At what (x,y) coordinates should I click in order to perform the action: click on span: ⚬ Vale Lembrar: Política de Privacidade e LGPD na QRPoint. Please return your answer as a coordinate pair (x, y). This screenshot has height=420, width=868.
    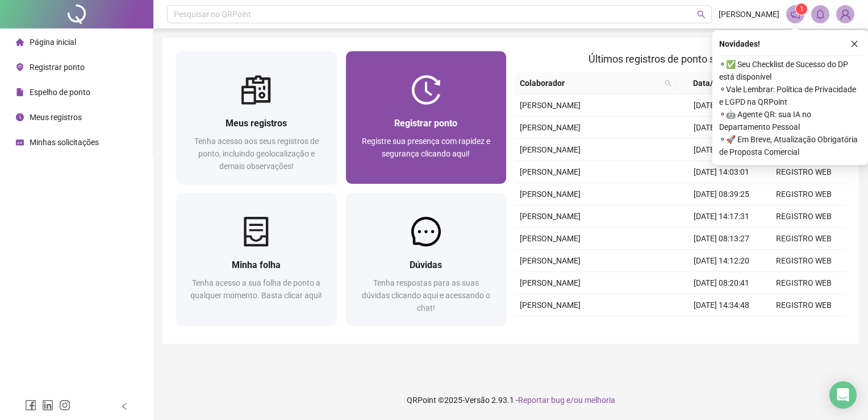
    Looking at the image, I should click on (790, 96).